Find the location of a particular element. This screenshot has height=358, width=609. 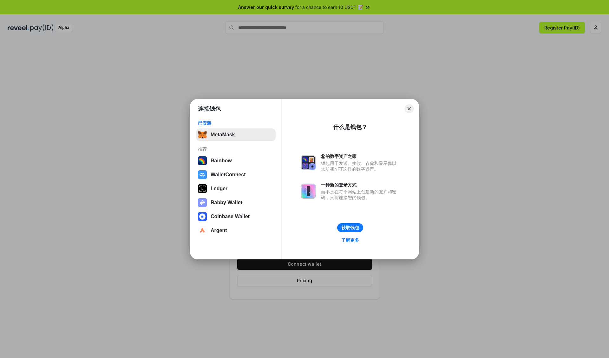

div: Rabby Wallet is located at coordinates (227, 203).